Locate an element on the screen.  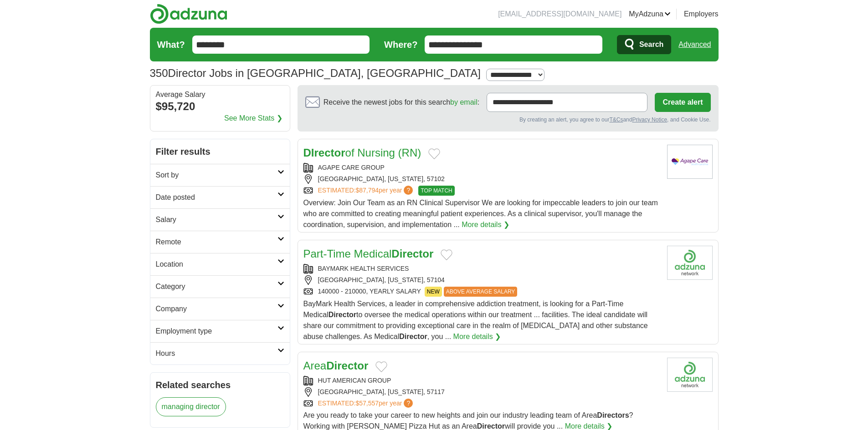
h2: Filter results is located at coordinates (220, 152).